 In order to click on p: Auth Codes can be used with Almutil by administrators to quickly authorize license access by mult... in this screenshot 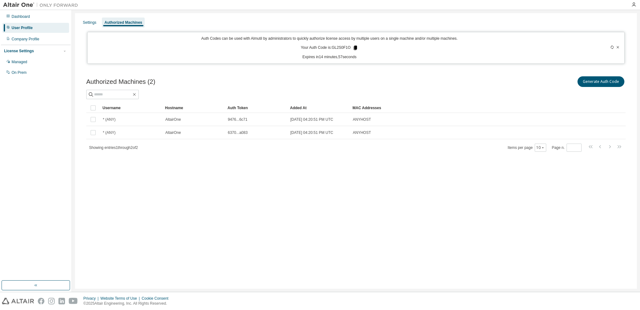, I will do `click(330, 38)`.